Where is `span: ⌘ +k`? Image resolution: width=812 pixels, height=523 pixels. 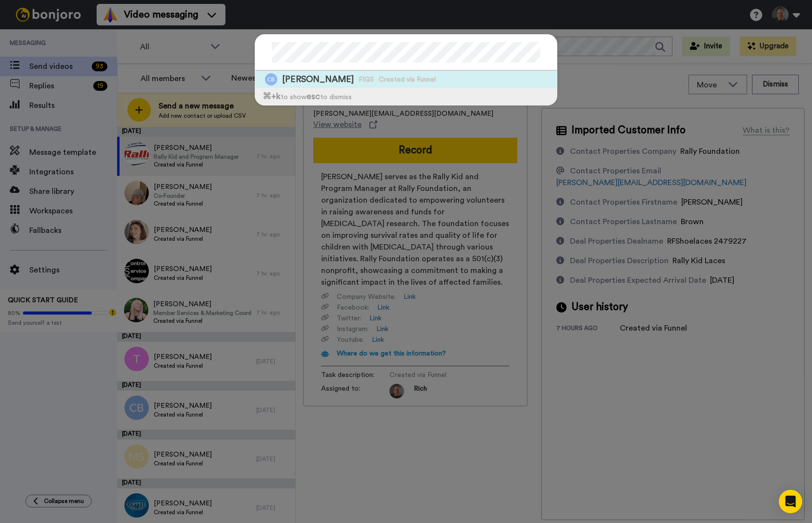
span: ⌘ +k is located at coordinates (272, 96).